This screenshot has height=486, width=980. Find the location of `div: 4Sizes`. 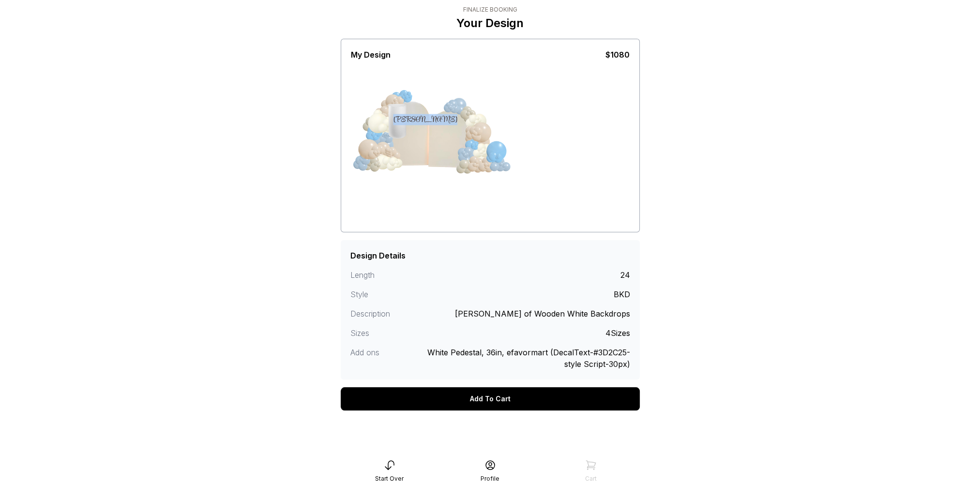

div: 4Sizes is located at coordinates (618, 333).